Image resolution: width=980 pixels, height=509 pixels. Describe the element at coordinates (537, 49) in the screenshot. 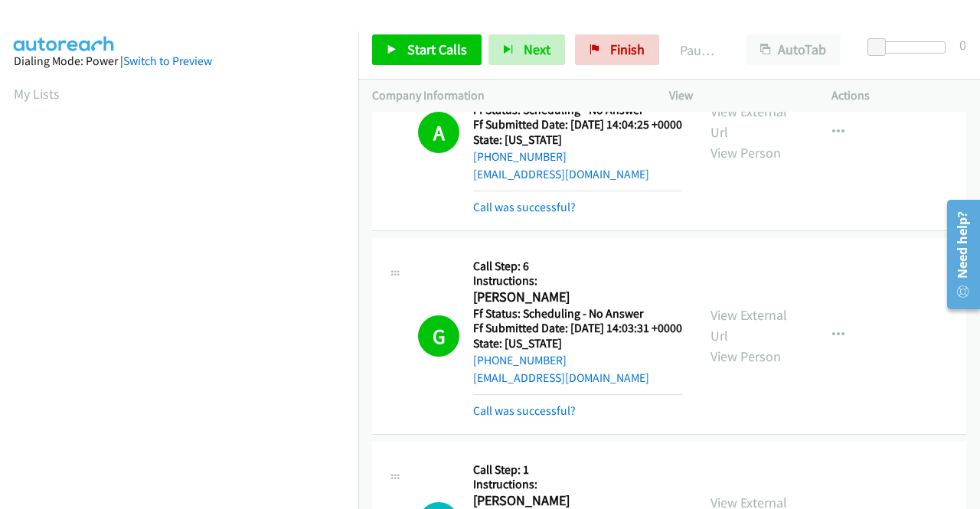

I see `span: Next` at that location.